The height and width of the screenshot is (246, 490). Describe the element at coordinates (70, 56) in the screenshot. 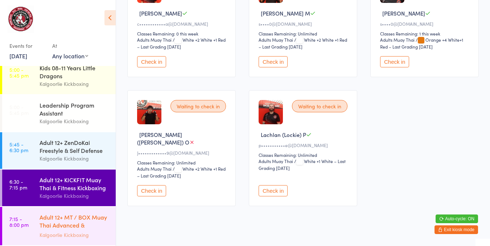

I see `div: Any location` at that location.